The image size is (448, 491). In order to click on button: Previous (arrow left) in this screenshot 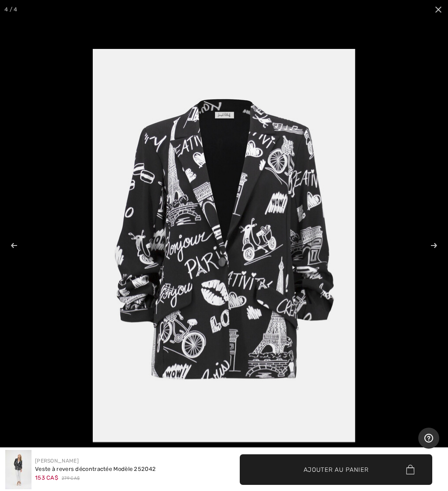, I will do `click(20, 246)`.